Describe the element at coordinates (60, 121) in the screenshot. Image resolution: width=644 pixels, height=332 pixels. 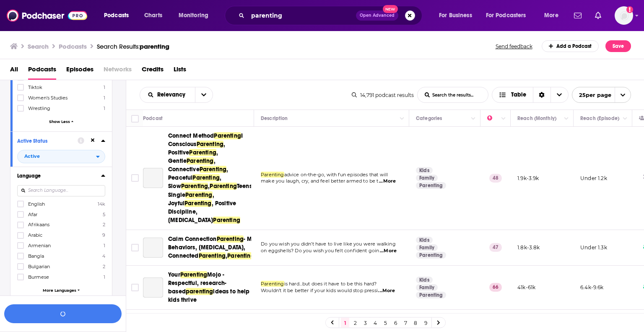
I see `span: Show Less` at that location.